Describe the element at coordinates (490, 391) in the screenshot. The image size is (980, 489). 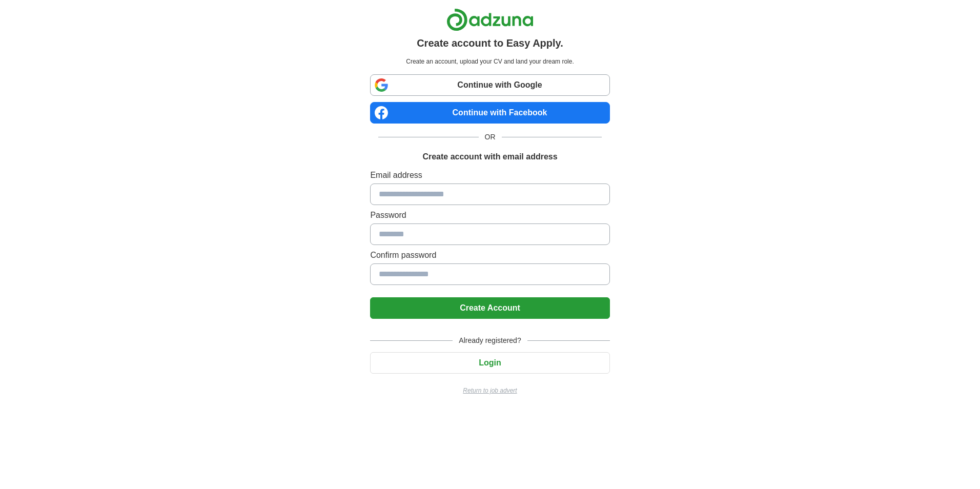
I see `a: Return to job advert` at that location.